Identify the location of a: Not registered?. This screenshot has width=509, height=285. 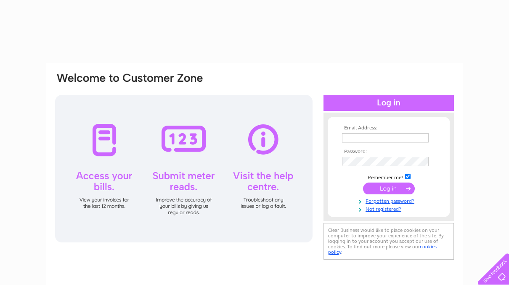
(390, 208).